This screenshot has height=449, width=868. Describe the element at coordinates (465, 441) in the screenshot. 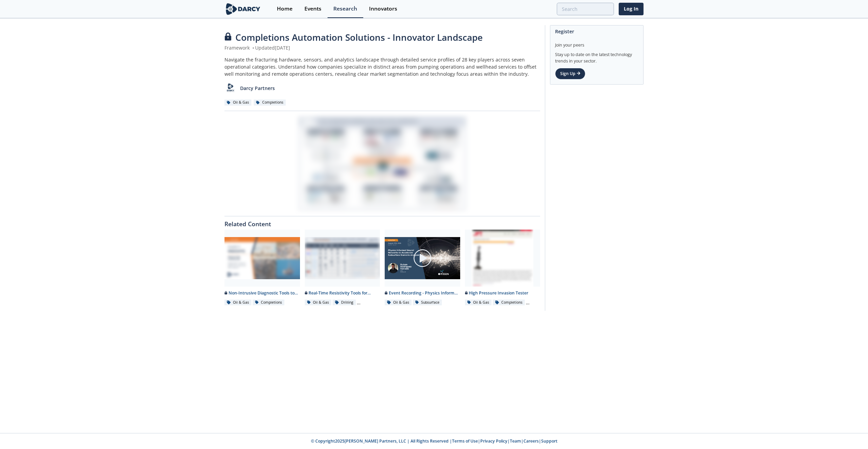

I see `a: Terms of Use` at that location.